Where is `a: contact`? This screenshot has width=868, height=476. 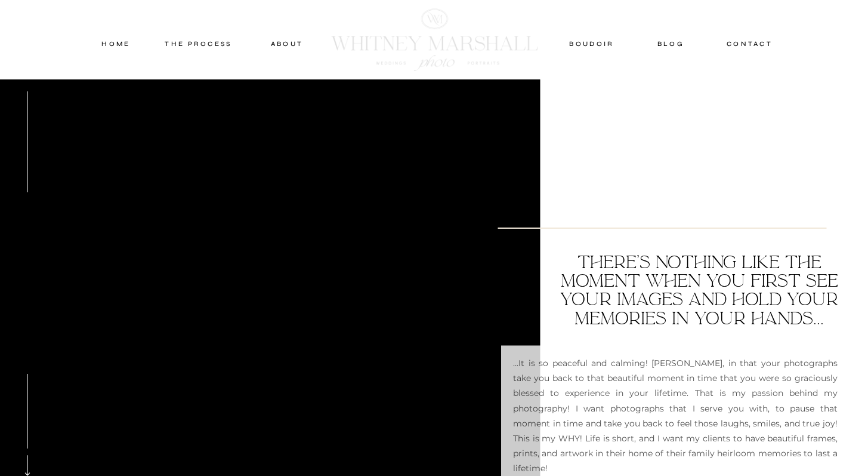 a: contact is located at coordinates (750, 43).